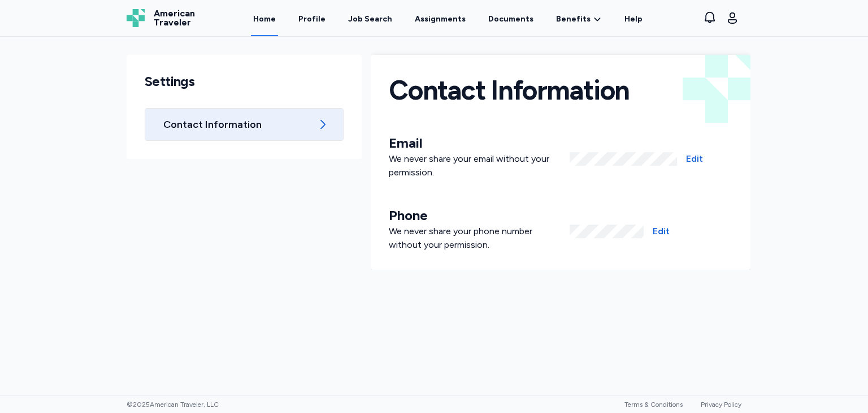  Describe the element at coordinates (470, 166) in the screenshot. I see `div: We never share your email without your permission.` at that location.